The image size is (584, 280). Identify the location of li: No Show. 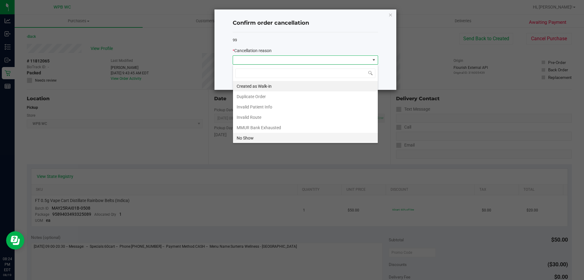
(306, 138).